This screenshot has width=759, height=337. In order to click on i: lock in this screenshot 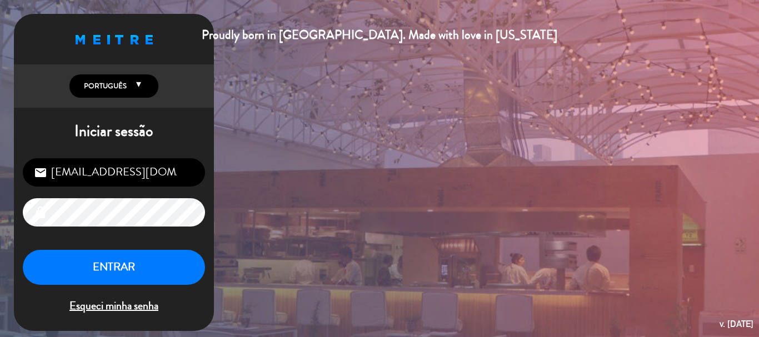, I will do `click(41, 213)`.